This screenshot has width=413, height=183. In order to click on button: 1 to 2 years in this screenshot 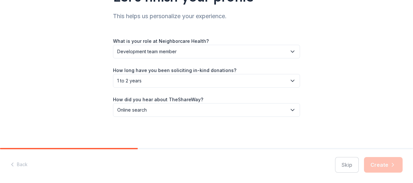, I will do `click(206, 81)`.